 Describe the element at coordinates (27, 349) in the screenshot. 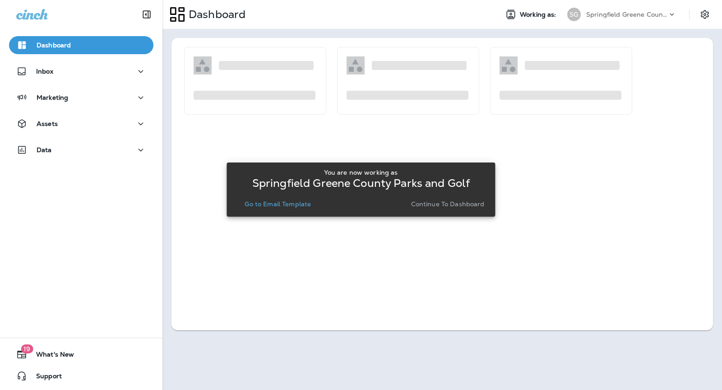

I see `span: 19` at that location.